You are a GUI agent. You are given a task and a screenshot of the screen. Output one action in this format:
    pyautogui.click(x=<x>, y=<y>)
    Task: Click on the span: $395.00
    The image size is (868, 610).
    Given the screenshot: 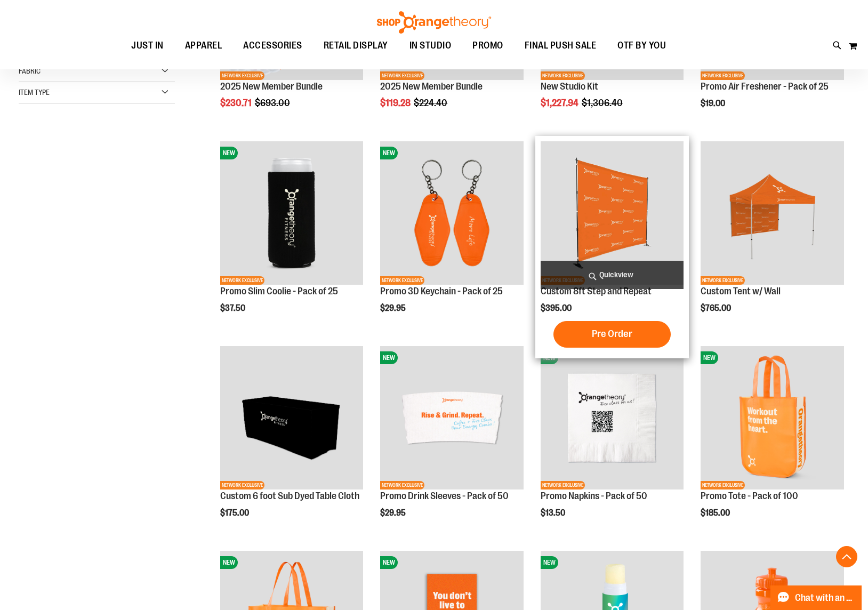 What is the action you would take?
    pyautogui.click(x=556, y=308)
    